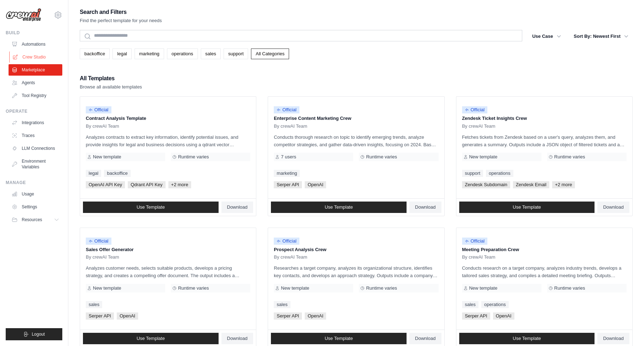  What do you see at coordinates (34, 33) in the screenshot?
I see `div: Build` at bounding box center [34, 33].